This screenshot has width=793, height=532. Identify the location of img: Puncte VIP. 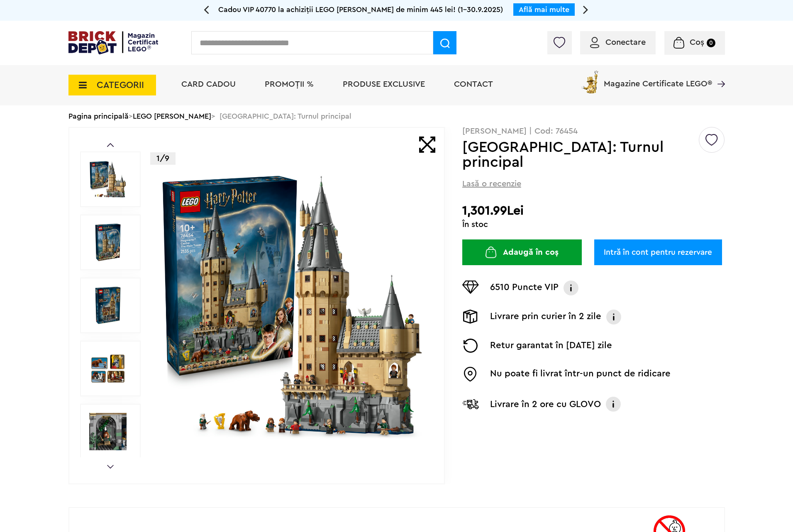
(471, 287).